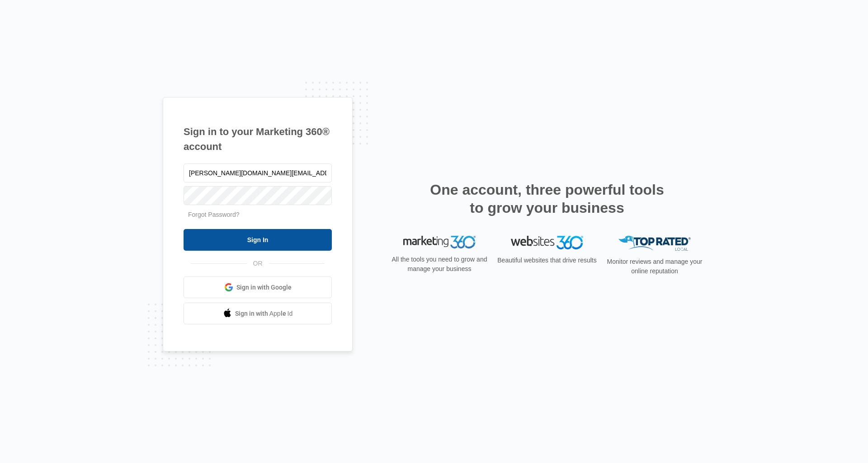 Image resolution: width=868 pixels, height=463 pixels. What do you see at coordinates (440, 242) in the screenshot?
I see `img: Marketing 360` at bounding box center [440, 242].